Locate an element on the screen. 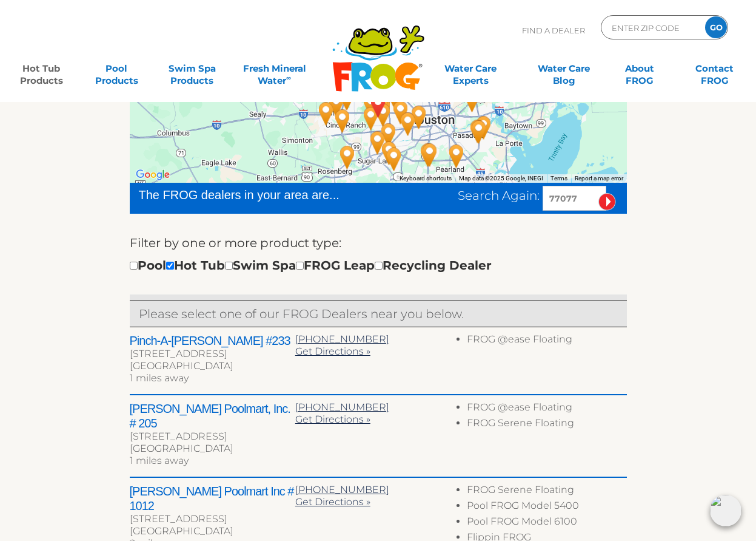 This screenshot has width=756, height=541. a: Hot TubProducts is located at coordinates (41, 68).